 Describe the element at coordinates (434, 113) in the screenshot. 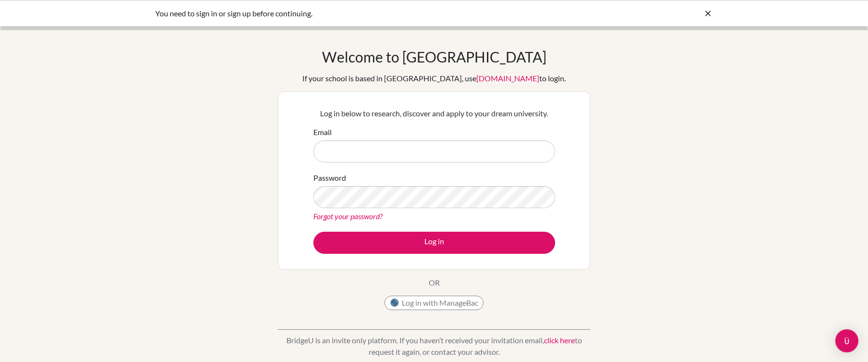

I see `p: Log in below to research, discover and apply to your dream university.` at that location.